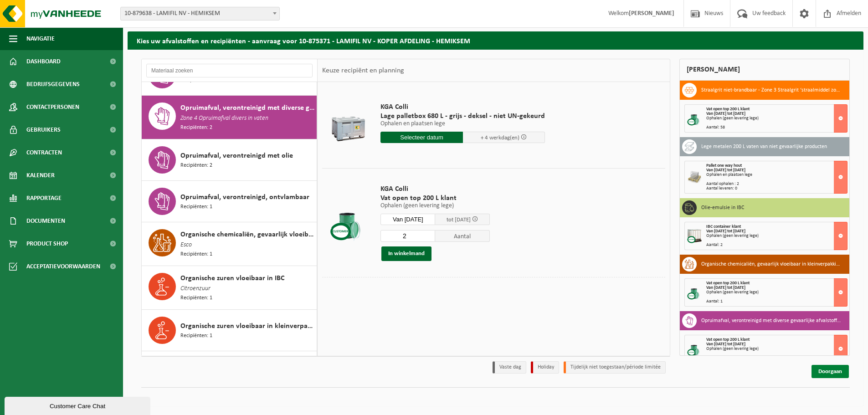 This screenshot has height=415, width=868. I want to click on li: Holiday, so click(545, 367).